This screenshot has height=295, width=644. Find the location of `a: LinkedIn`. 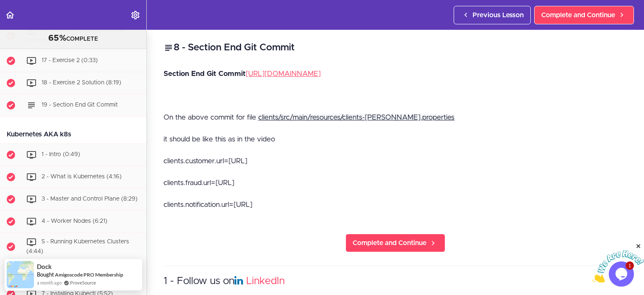

a: LinkedIn is located at coordinates (265, 281).